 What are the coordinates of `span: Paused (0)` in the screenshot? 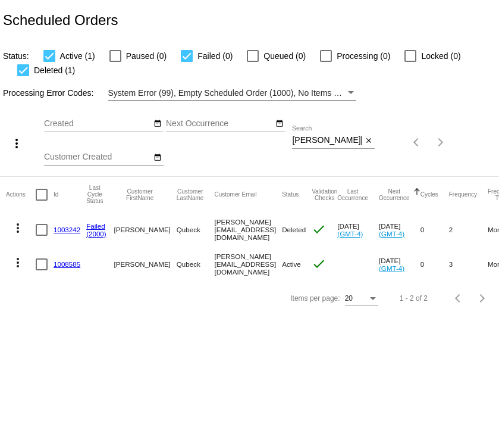 It's located at (146, 56).